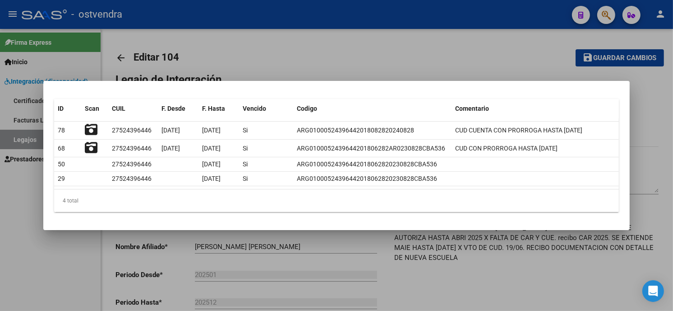  Describe the element at coordinates (92, 108) in the screenshot. I see `span: Scan` at that location.